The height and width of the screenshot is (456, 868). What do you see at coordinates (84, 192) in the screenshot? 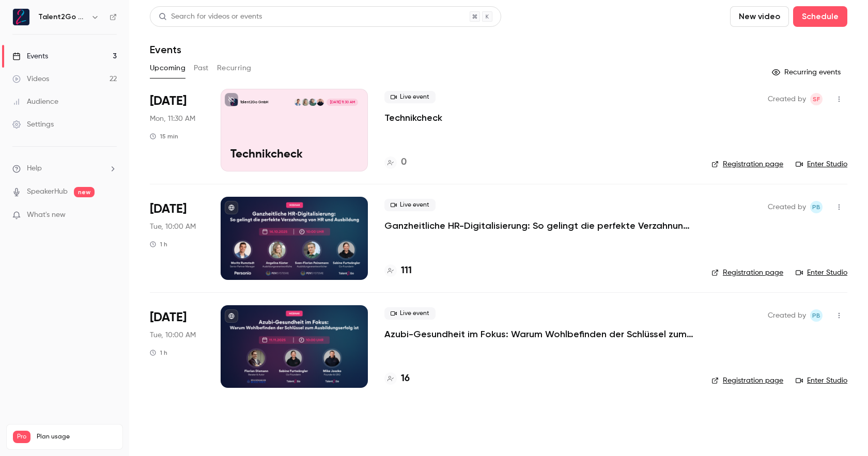
I see `span: new` at bounding box center [84, 192].